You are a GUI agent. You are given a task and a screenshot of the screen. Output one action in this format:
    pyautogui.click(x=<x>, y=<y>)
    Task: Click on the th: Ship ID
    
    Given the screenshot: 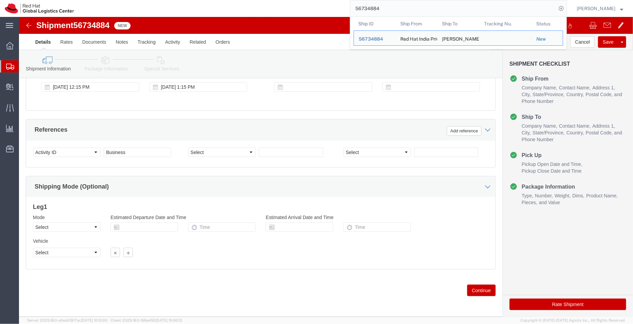 What is the action you would take?
    pyautogui.click(x=375, y=24)
    